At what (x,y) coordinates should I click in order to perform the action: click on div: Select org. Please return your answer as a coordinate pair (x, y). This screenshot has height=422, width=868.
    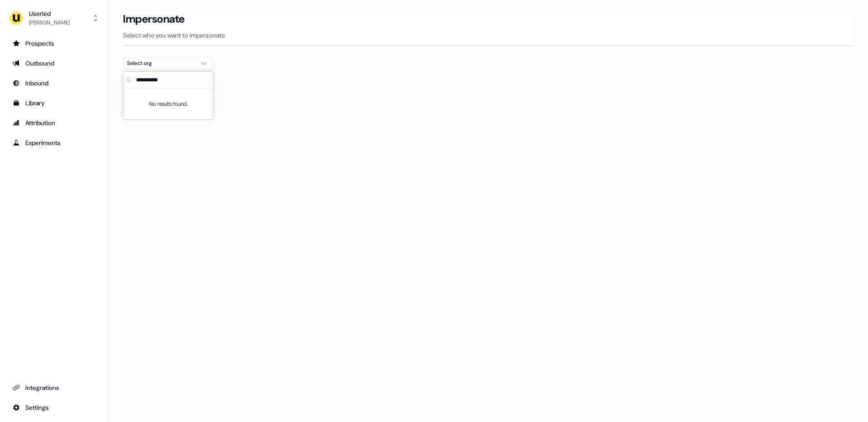
    Looking at the image, I should click on (161, 63).